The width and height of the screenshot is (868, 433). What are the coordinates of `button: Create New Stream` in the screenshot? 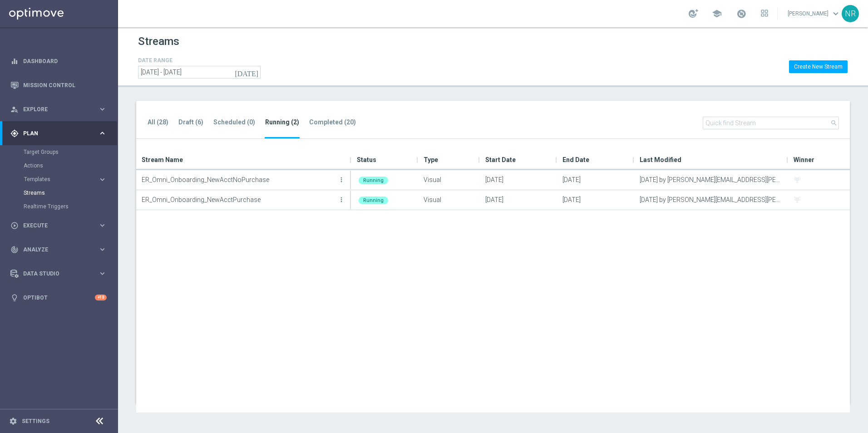 It's located at (818, 67).